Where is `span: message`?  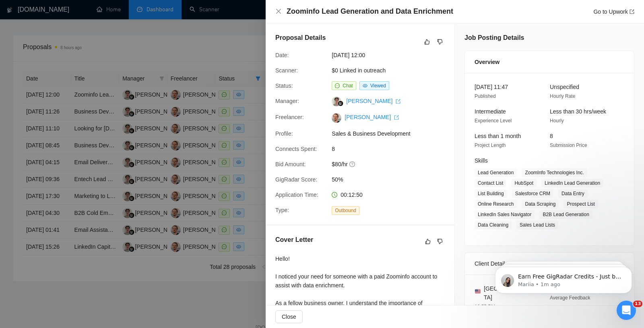
span: message is located at coordinates (338, 86).